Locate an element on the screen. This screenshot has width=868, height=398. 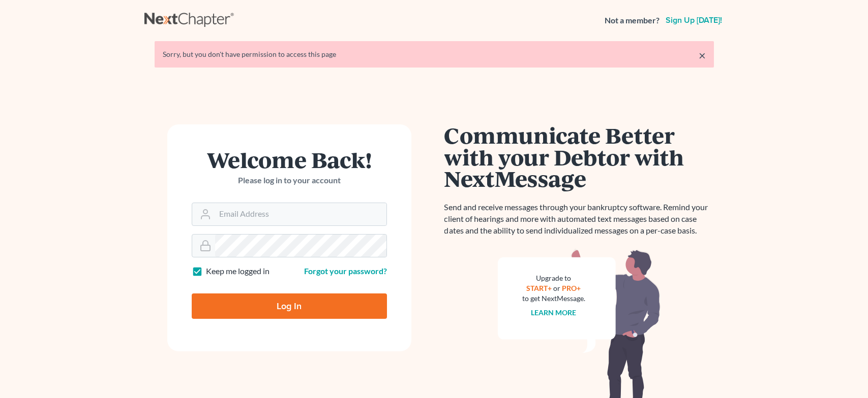
h1: Communicate Better with your Debtor with NextMessage is located at coordinates (579, 157).